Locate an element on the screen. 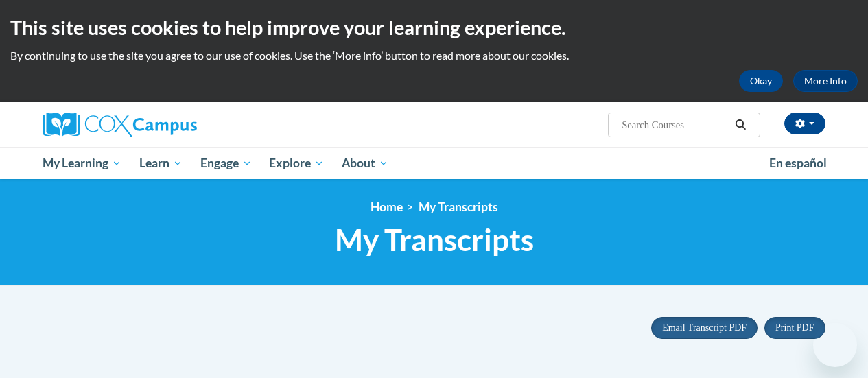 This screenshot has width=868, height=378. a: Cox Campus is located at coordinates (166, 125).